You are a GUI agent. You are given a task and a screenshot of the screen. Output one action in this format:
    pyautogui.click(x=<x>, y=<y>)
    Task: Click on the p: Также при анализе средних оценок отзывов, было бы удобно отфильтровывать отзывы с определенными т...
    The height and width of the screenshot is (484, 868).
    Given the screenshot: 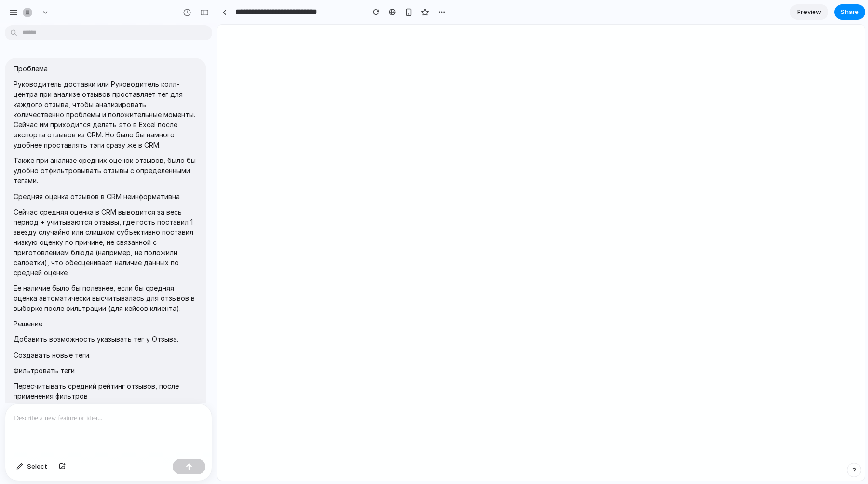 What is the action you would take?
    pyautogui.click(x=105, y=170)
    